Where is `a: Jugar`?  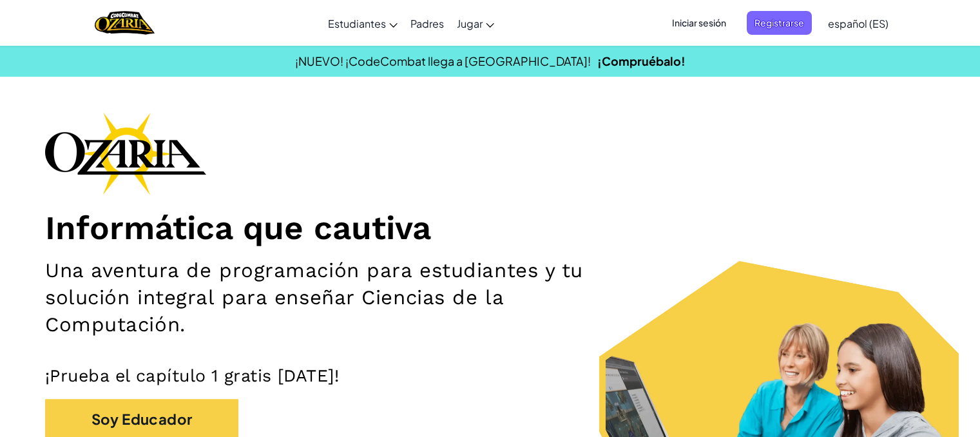
a: Jugar is located at coordinates (476, 23).